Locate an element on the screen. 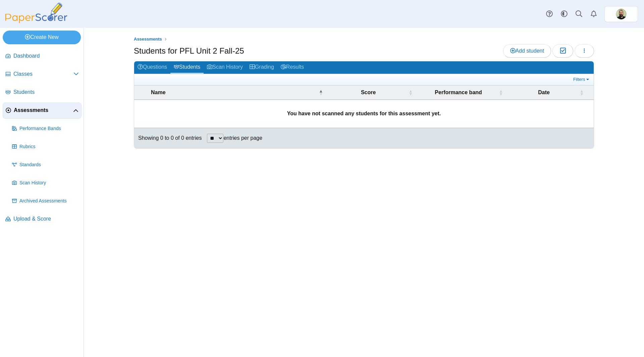  span: Score : Activate to sort is located at coordinates (411, 93).